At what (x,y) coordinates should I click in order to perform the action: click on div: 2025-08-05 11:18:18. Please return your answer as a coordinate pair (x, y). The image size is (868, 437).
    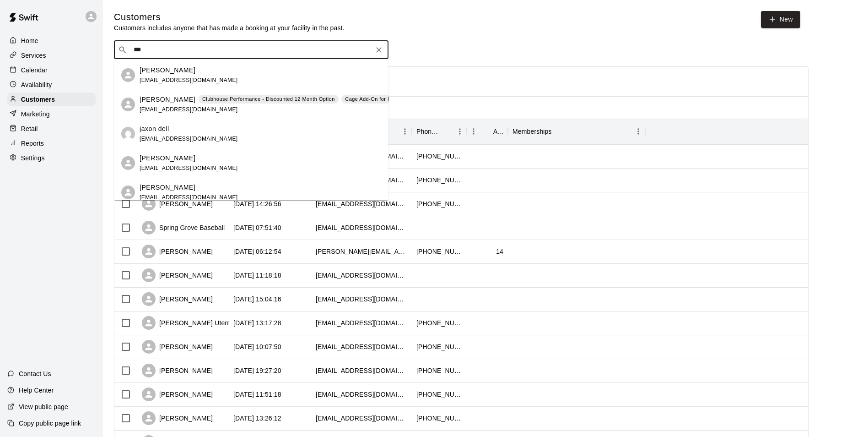
    Looking at the image, I should click on (258, 276).